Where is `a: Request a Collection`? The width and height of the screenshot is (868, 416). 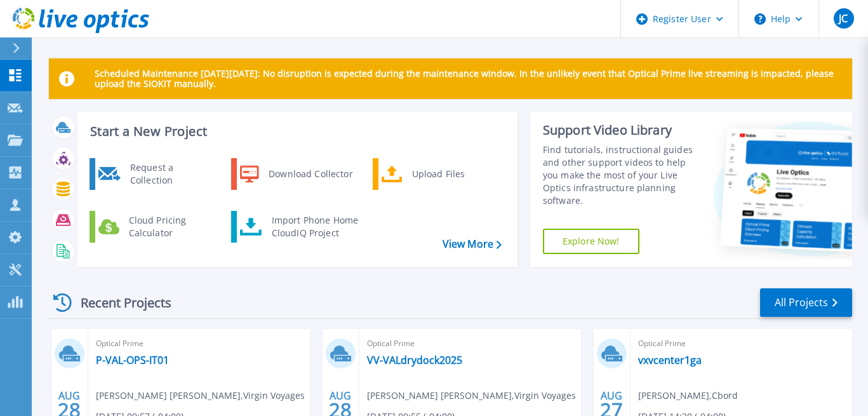 a: Request a Collection is located at coordinates (154, 174).